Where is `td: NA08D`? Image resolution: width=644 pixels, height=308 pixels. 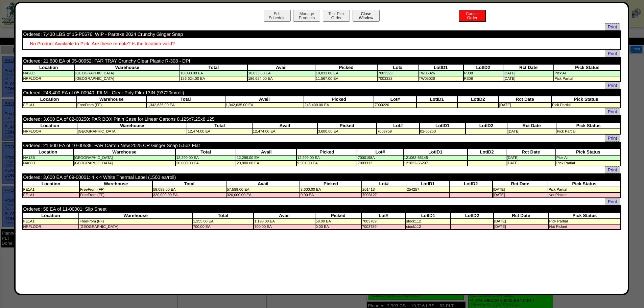
td: NA08D is located at coordinates (48, 164).